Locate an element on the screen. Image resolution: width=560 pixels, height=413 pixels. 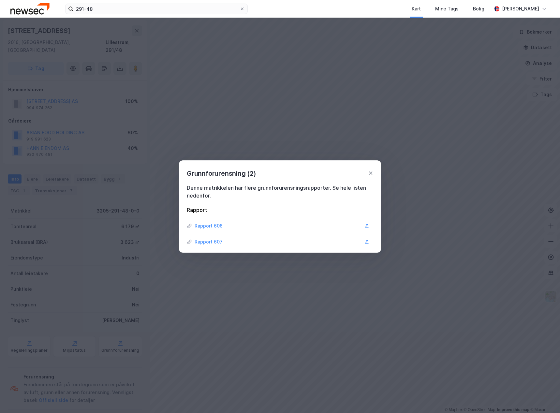
div: Rapport 606 is located at coordinates (209, 226).